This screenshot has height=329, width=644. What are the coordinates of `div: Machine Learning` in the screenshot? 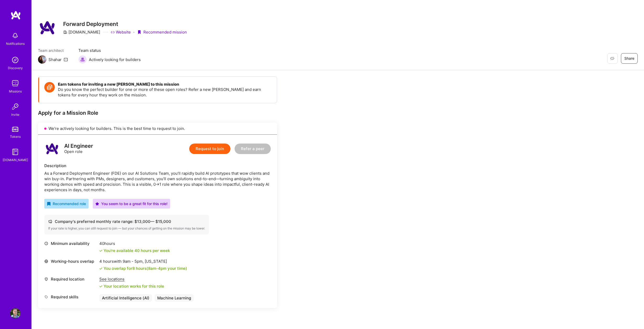 It's located at (174, 298).